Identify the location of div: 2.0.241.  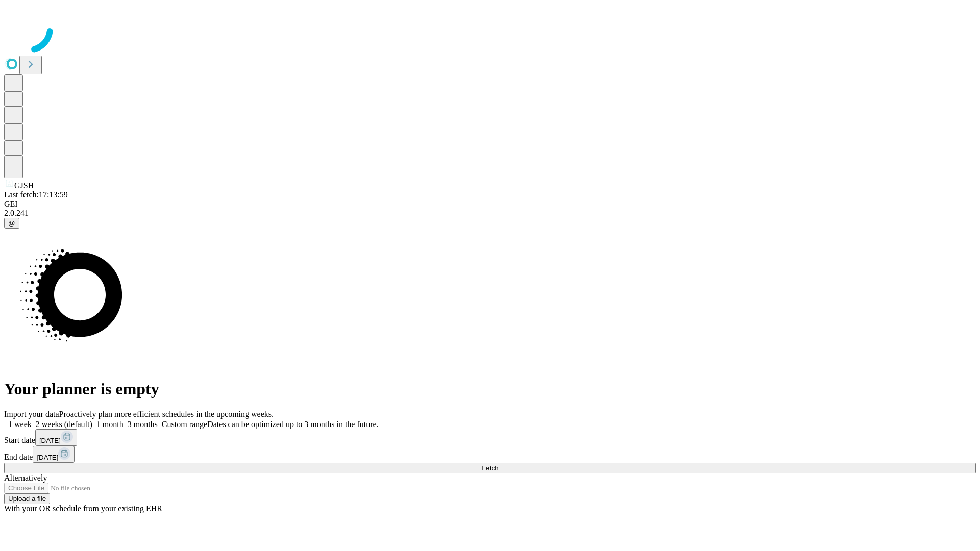
(490, 213).